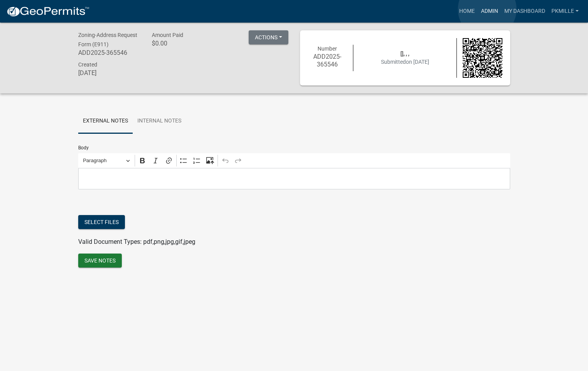 The height and width of the screenshot is (371, 588). Describe the element at coordinates (524, 11) in the screenshot. I see `a: My Dashboard` at that location.